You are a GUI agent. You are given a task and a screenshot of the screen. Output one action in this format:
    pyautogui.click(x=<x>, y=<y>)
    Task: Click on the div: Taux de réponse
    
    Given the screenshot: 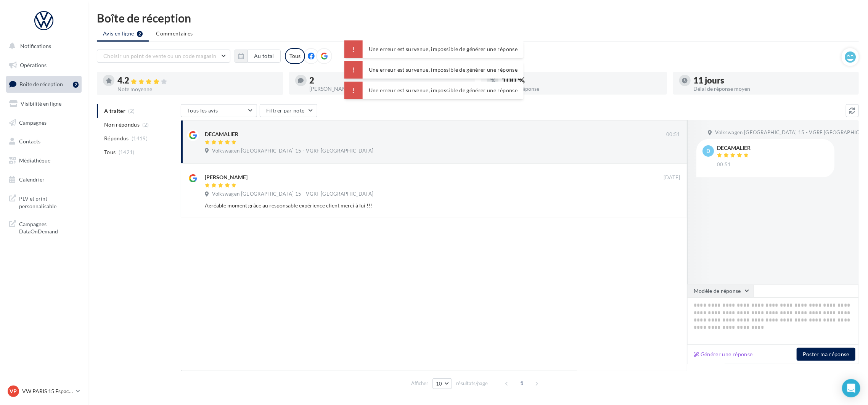 What is the action you would take?
    pyautogui.click(x=581, y=89)
    